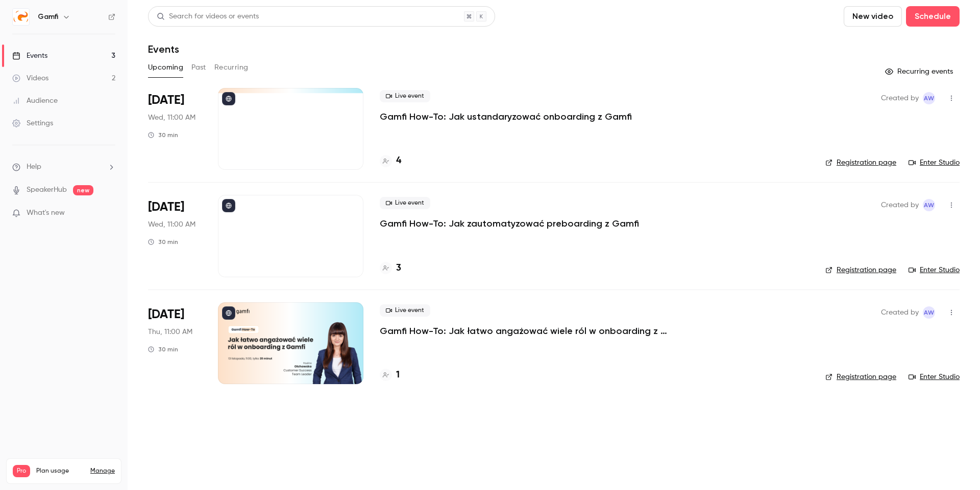 The height and width of the screenshot is (490, 980). I want to click on a: Gamfi How-To: Jak zautomatyzować preboarding z Gamfi, so click(509, 223).